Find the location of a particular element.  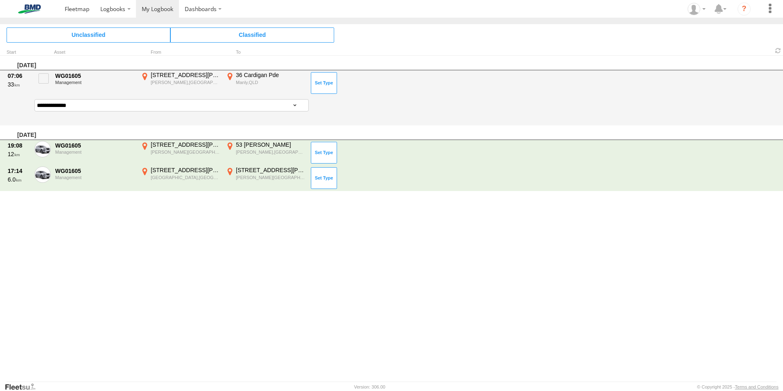

div: 07:06 is located at coordinates (19, 76).